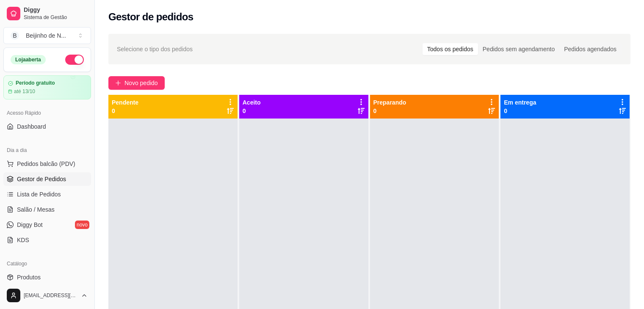 The height and width of the screenshot is (309, 644). I want to click on a: Dashboard, so click(47, 127).